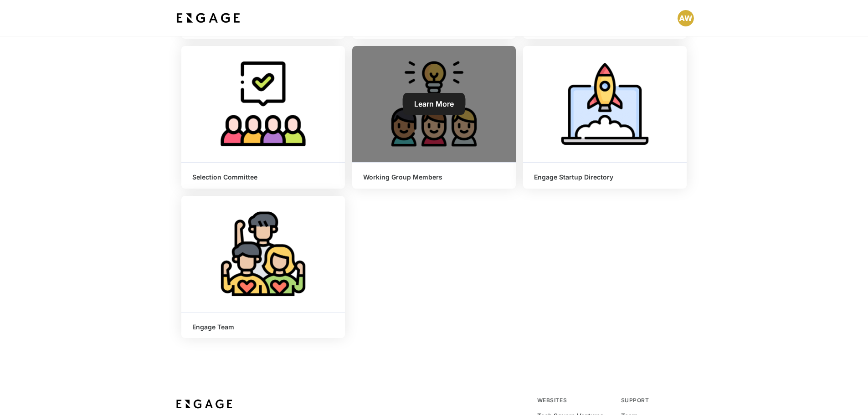 This screenshot has width=868, height=415. What do you see at coordinates (433, 177) in the screenshot?
I see `h6: Working Group Members` at bounding box center [433, 177].